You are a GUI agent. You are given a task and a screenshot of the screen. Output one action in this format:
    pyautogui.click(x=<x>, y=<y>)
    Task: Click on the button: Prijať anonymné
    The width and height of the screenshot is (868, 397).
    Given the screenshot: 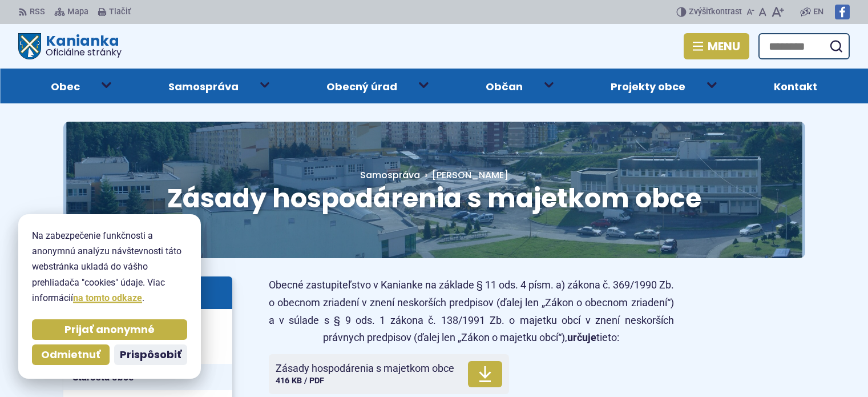 What is the action you would take?
    pyautogui.click(x=109, y=330)
    